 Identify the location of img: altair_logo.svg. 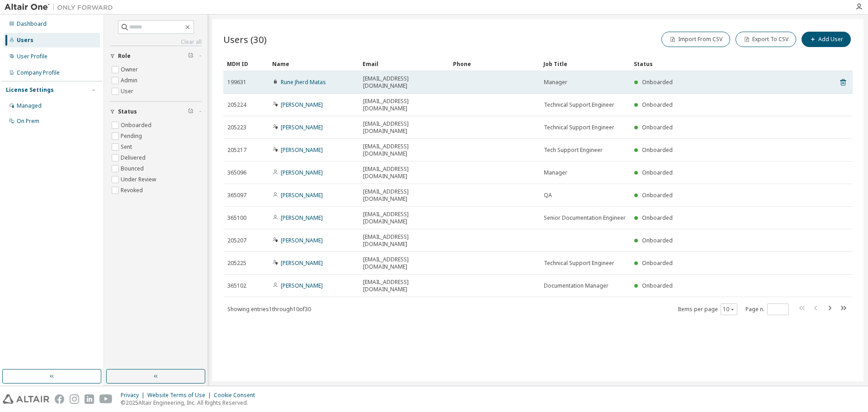
(26, 398).